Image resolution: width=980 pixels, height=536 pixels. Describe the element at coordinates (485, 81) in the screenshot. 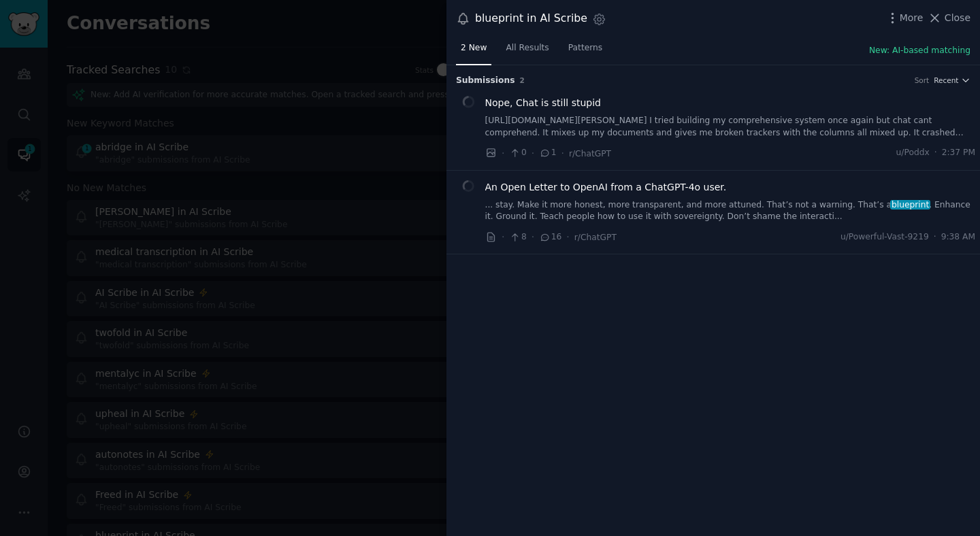

I see `span: Submission s` at that location.